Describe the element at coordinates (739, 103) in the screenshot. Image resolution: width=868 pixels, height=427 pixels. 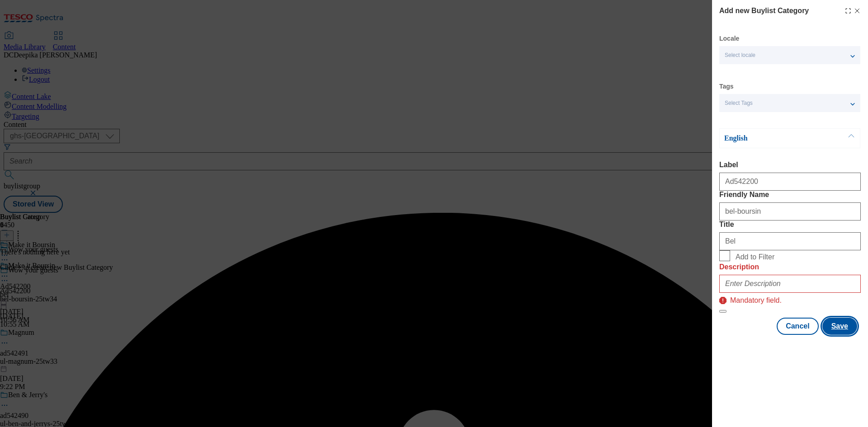
I see `span: Select Tags` at that location.